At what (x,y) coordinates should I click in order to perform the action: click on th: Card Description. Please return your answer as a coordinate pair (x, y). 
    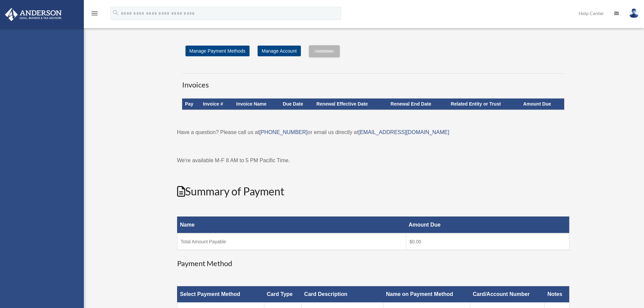
    Looking at the image, I should click on (342, 295).